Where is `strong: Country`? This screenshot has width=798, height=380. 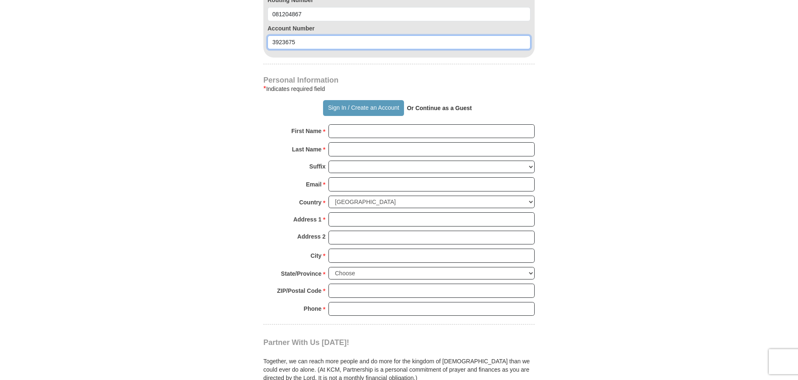 strong: Country is located at coordinates (310, 202).